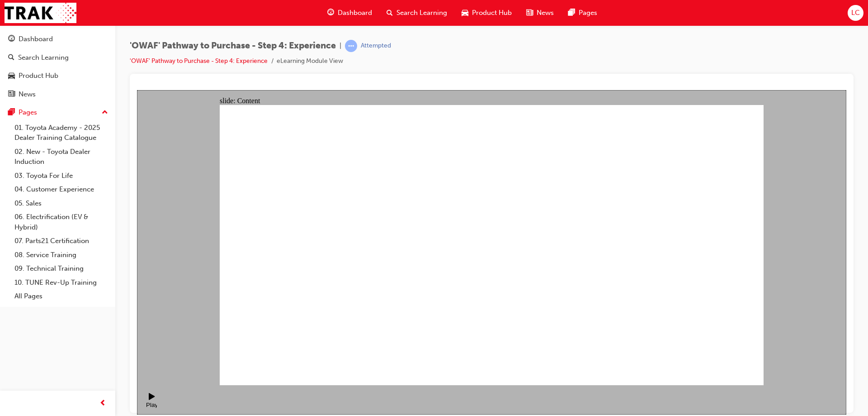  I want to click on a: Search Learning, so click(58, 58).